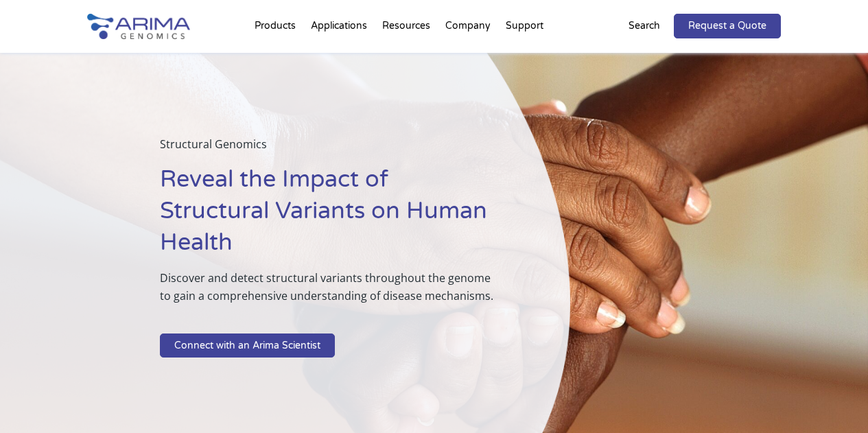 The height and width of the screenshot is (433, 868). Describe the element at coordinates (331, 149) in the screenshot. I see `p: Structural Genomics` at that location.